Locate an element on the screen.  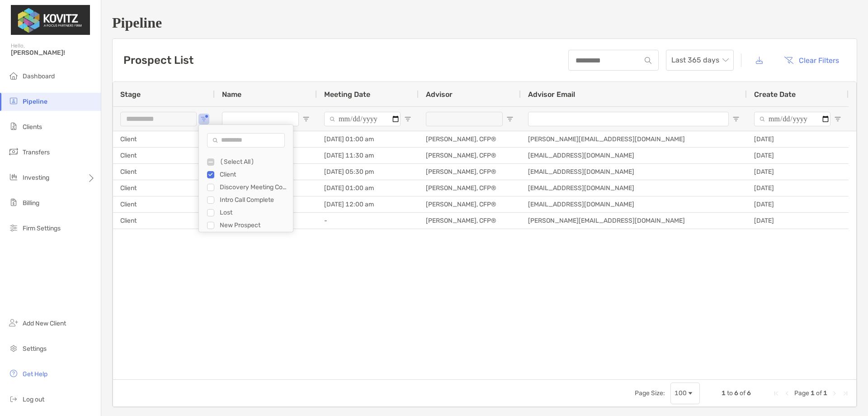
span: Page is located at coordinates (802, 393).